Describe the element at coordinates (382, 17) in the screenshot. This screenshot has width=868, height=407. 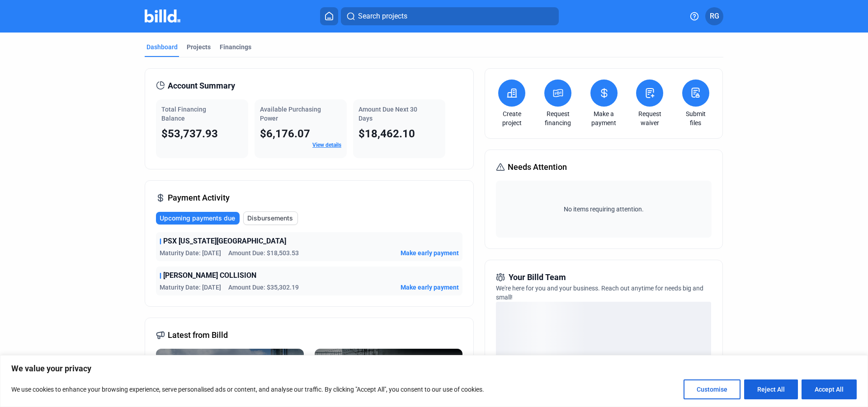
I see `span: Search projects` at that location.